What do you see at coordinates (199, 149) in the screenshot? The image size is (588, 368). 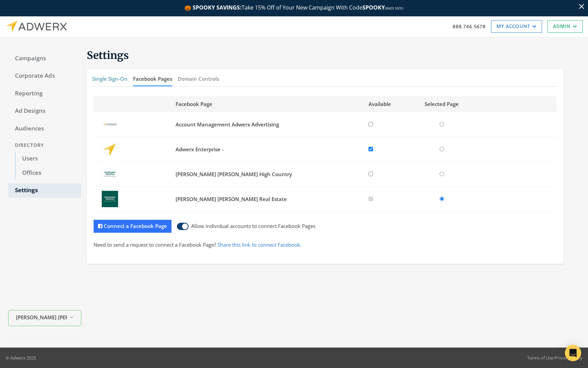 I see `span: Adwerx Enterprise -` at bounding box center [199, 149].